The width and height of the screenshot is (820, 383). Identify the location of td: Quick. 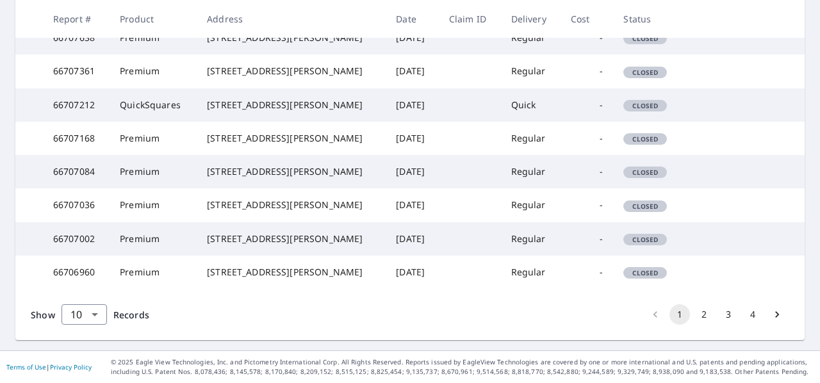
(531, 105).